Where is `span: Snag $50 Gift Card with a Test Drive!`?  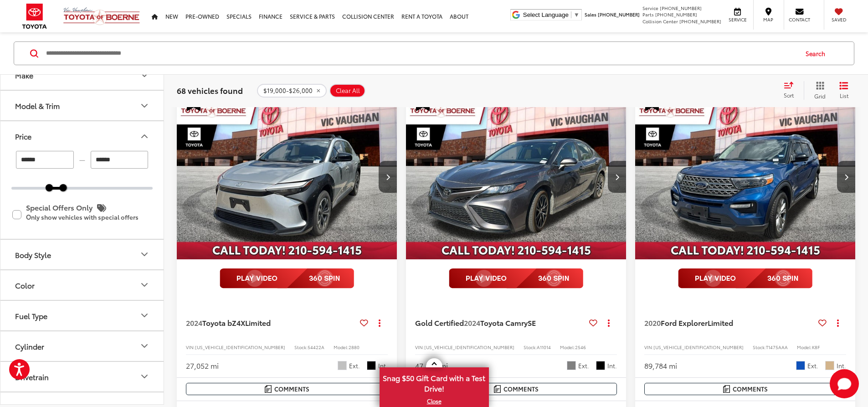 span: Snag $50 Gift Card with a Test Drive! is located at coordinates (434, 382).